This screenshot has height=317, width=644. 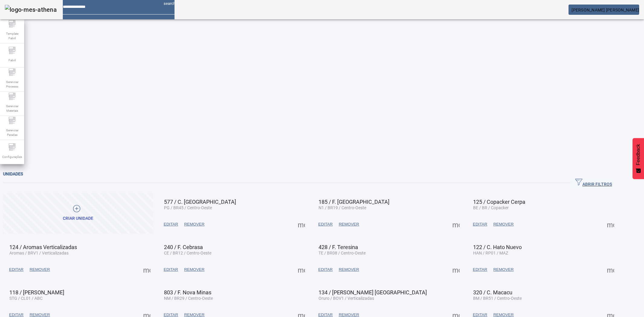 What do you see at coordinates (12, 108) in the screenshot?
I see `span: Gerenciar Materiais` at bounding box center [12, 108].